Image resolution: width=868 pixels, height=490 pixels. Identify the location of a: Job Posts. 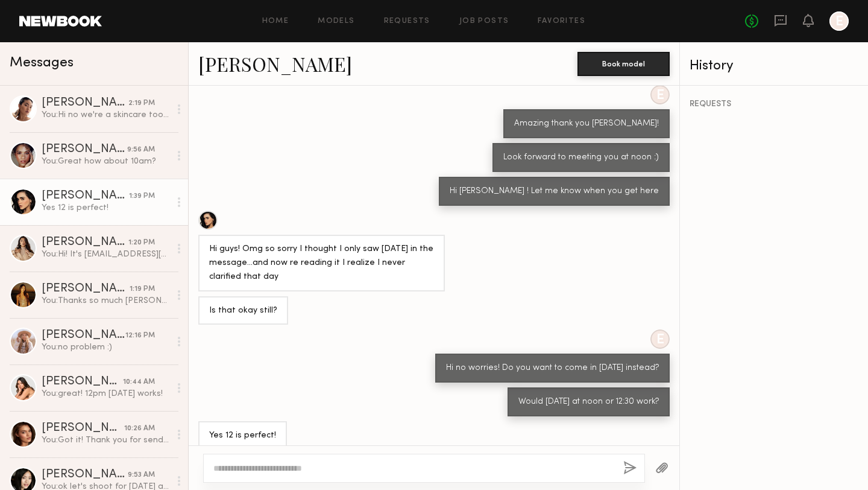
(484, 21).